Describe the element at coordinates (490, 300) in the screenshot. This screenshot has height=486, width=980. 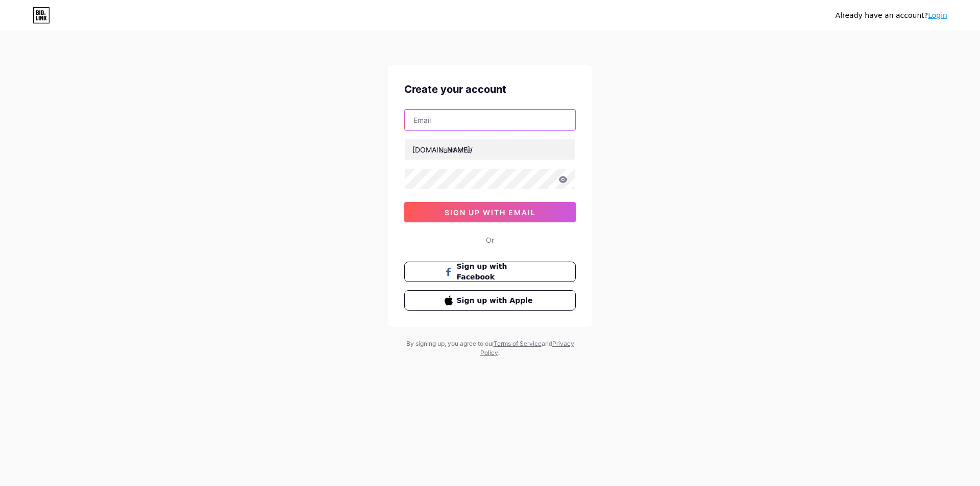
I see `a: Sign up with Apple` at that location.